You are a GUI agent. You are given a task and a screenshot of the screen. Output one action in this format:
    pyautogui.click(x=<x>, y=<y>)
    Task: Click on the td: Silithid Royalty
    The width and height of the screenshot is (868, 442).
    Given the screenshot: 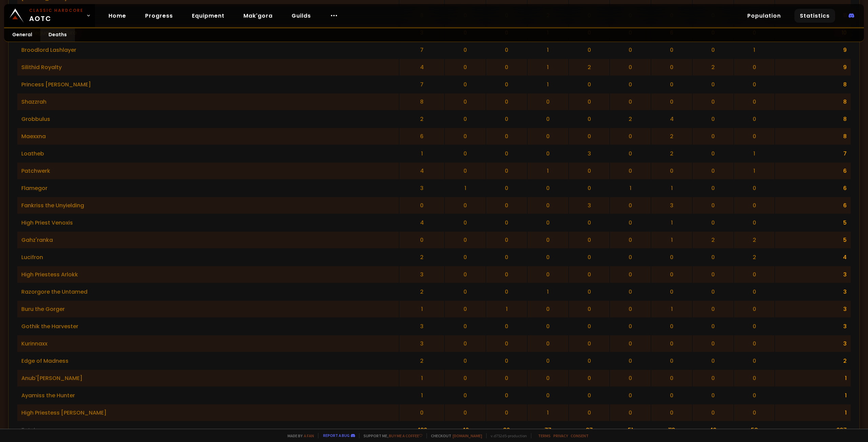 What is the action you would take?
    pyautogui.click(x=208, y=67)
    